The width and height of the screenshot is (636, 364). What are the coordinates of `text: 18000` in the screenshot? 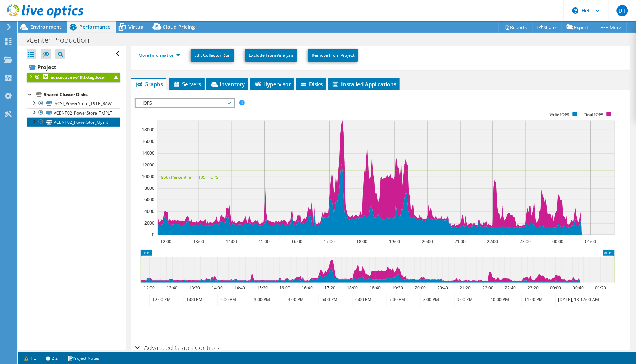 It's located at (148, 129).